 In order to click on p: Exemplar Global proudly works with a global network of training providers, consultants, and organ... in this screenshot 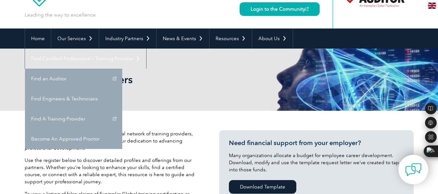, I will do `click(112, 141)`.